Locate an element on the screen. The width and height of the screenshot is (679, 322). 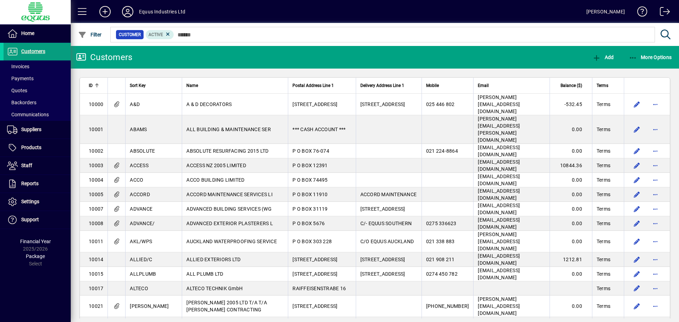
span: Name is located at coordinates (192, 86).